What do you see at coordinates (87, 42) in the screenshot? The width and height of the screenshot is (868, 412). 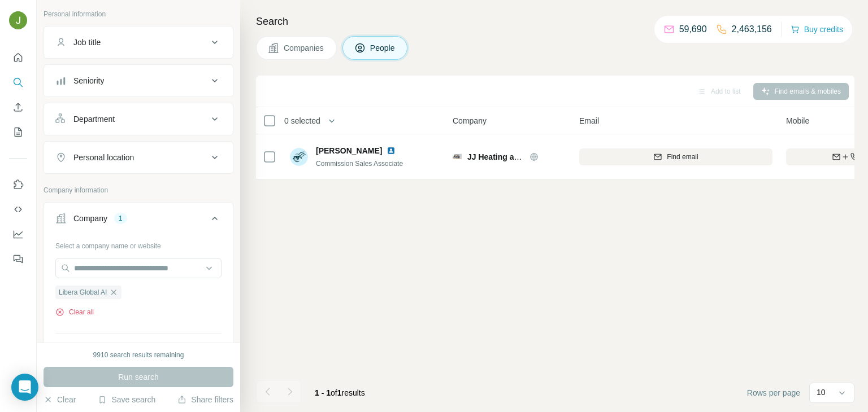 I see `div: Job title` at bounding box center [87, 42].